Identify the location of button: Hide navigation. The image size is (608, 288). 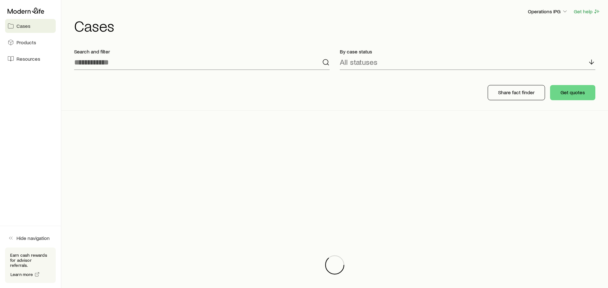
(30, 238).